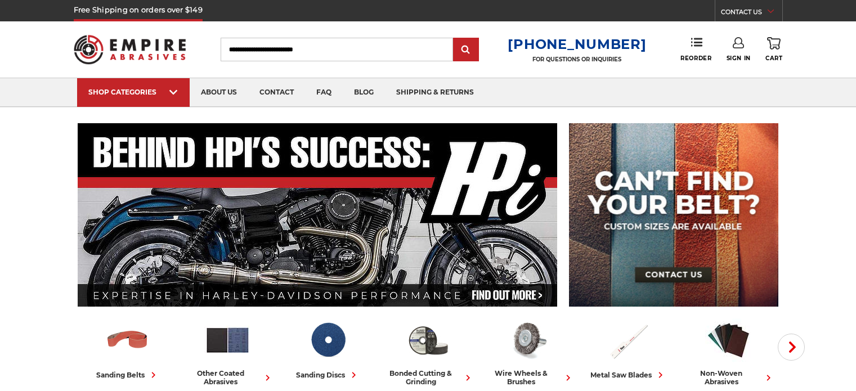 Image resolution: width=856 pixels, height=391 pixels. Describe the element at coordinates (317, 215) in the screenshot. I see `a: Banner for an interview featuring Horsepower Inc who makes Harley performance upgrades featured o...` at that location.